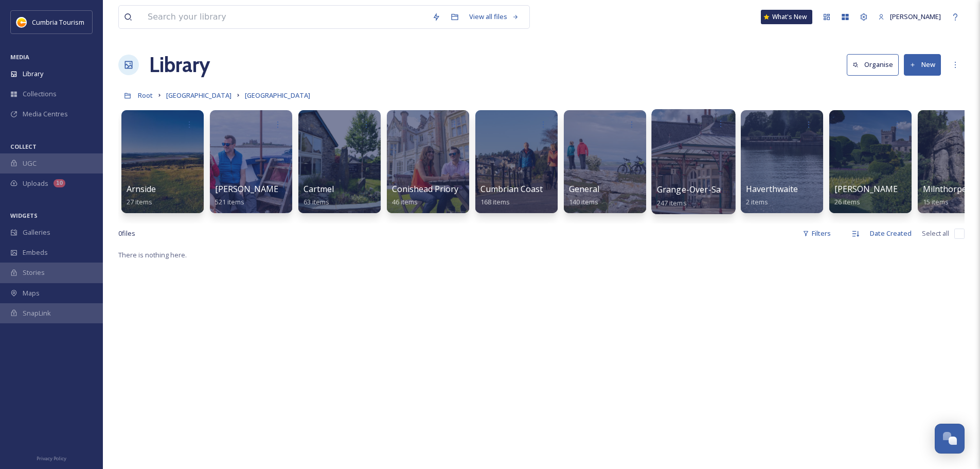 The height and width of the screenshot is (469, 980). What do you see at coordinates (33, 74) in the screenshot?
I see `span: Library` at bounding box center [33, 74].